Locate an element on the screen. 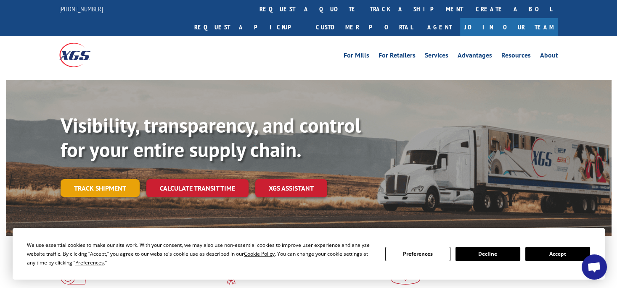 The image size is (617, 288). button: Preferences is located at coordinates (417, 254).